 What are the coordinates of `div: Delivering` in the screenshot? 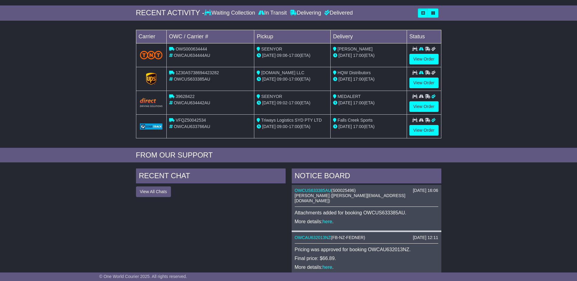 It's located at (305, 13).